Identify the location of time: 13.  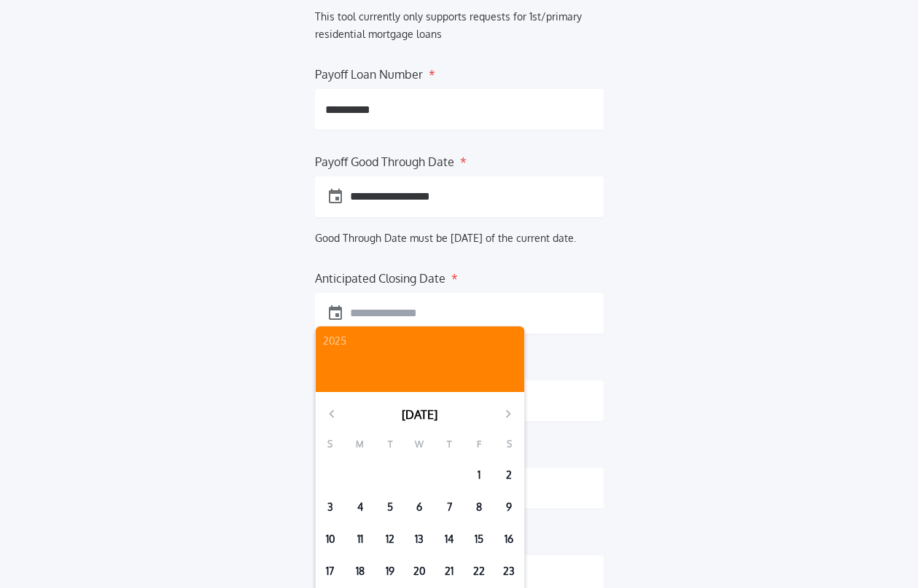
(419, 540).